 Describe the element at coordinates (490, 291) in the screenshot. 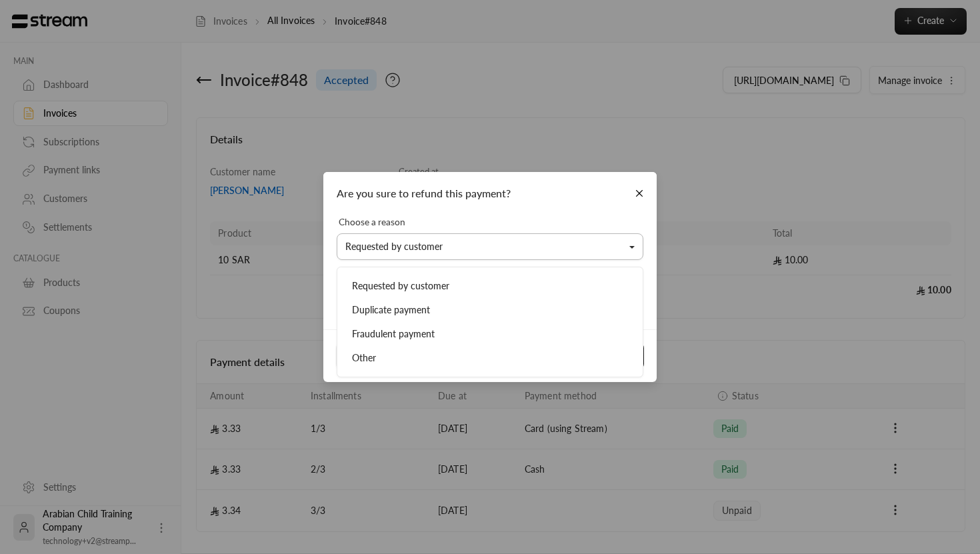

I see `div: Refunds take 5-14 days to appear on a customer's statement. Streams's fees for the original payme...` at that location.